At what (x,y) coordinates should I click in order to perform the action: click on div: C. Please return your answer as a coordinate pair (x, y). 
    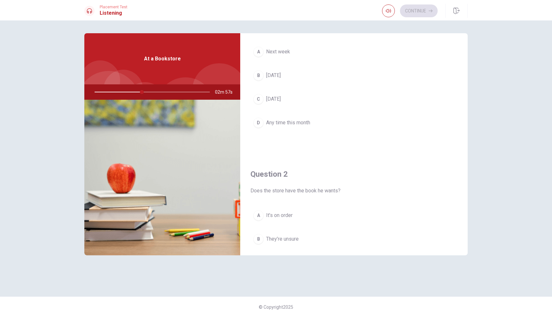
    Looking at the image, I should click on (258, 99).